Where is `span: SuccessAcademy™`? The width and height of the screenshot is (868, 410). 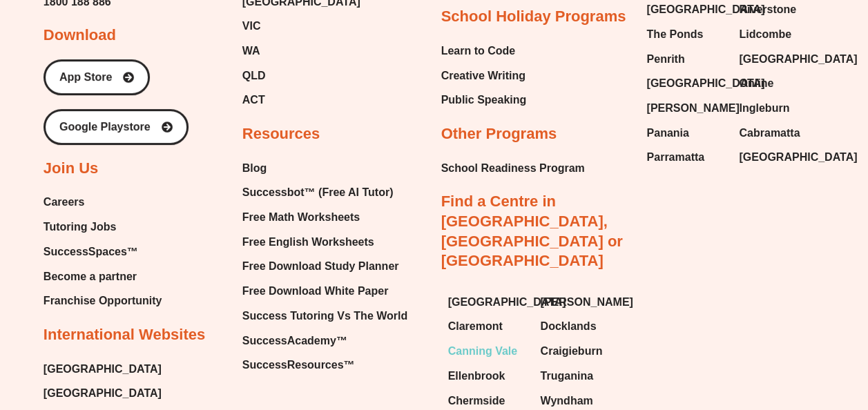
span: SuccessAcademy™ is located at coordinates (295, 342).